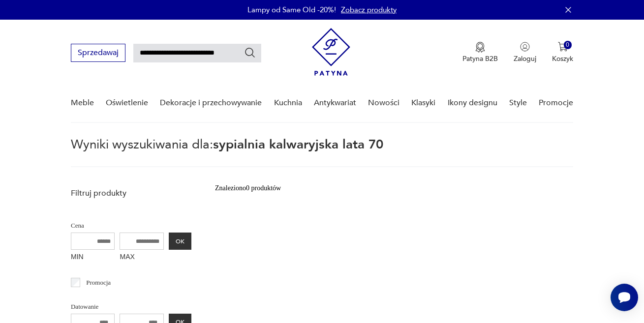  Describe the element at coordinates (331, 52) in the screenshot. I see `img: Patyna - sklep z meblami i dekoracjami vintage` at that location.